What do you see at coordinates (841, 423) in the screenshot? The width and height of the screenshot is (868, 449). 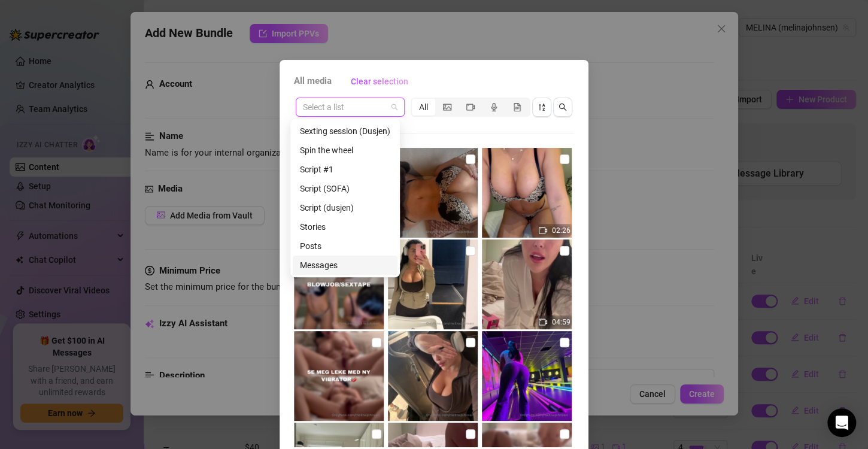 I see `div: Open Intercom Messenger` at bounding box center [841, 423].